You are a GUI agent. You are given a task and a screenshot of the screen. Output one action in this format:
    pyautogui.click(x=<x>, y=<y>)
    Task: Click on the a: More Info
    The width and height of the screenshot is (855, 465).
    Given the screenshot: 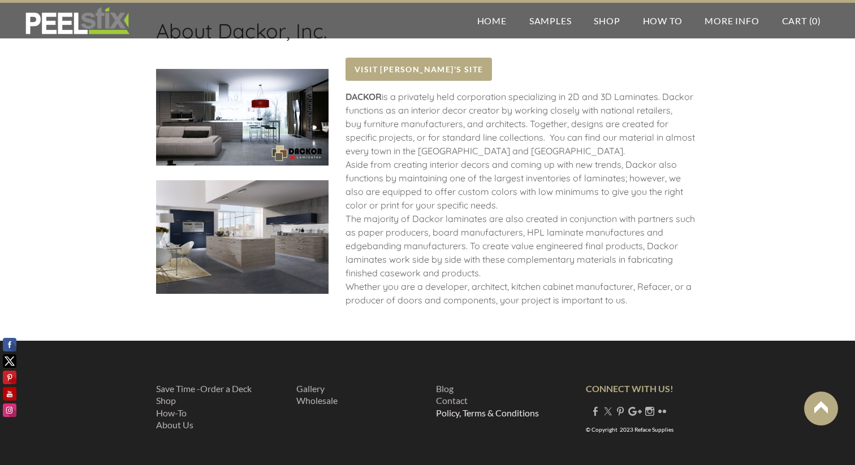 What is the action you would take?
    pyautogui.click(x=732, y=20)
    